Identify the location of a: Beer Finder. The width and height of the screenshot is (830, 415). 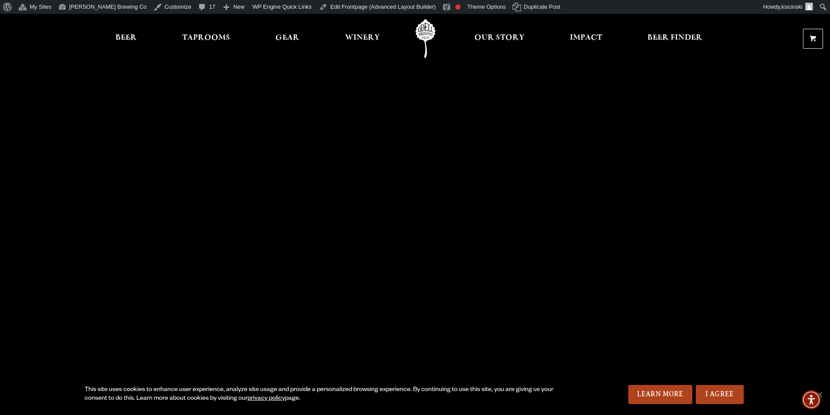
(674, 39).